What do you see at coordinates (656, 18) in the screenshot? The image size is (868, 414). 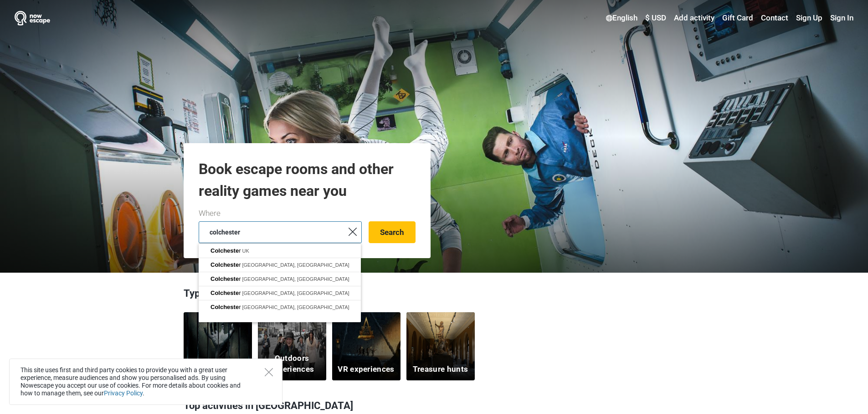 I see `a: $ USD` at bounding box center [656, 18].